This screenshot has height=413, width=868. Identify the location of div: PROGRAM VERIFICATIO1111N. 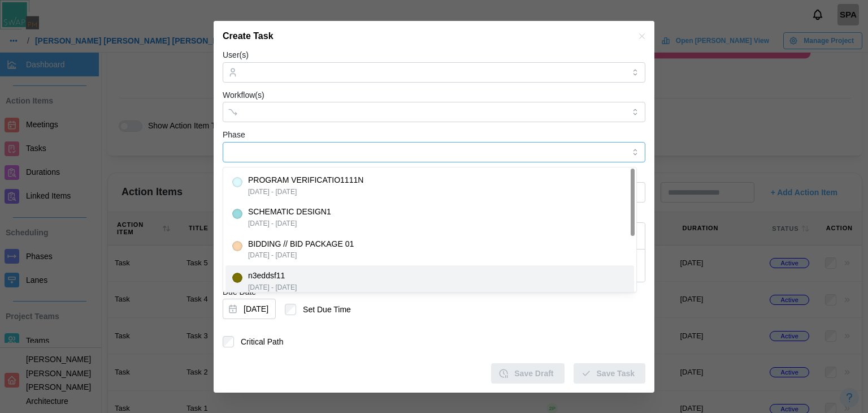
(305, 180).